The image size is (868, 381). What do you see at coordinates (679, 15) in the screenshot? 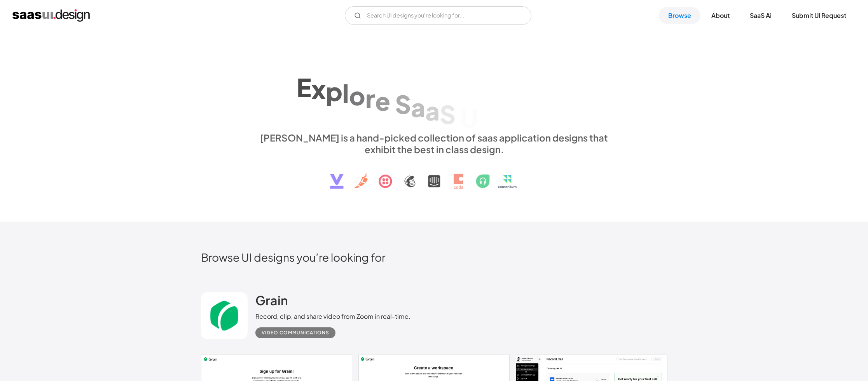
I see `a: Browse` at bounding box center [679, 15].